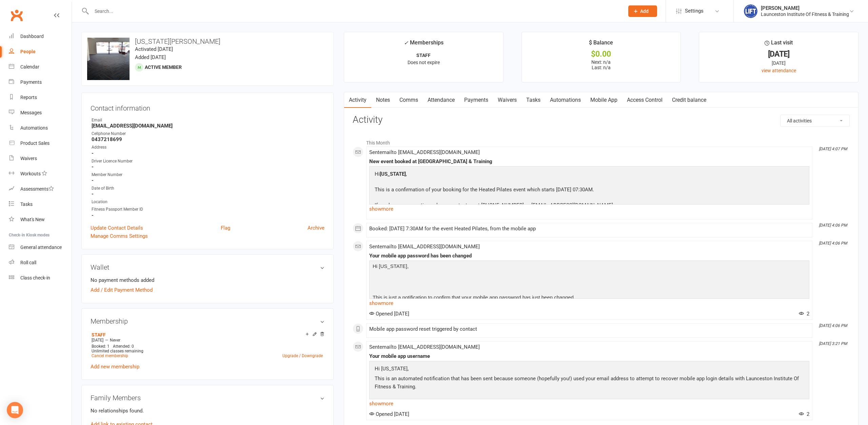 The width and height of the screenshot is (868, 425). I want to click on div: Address, so click(208, 147).